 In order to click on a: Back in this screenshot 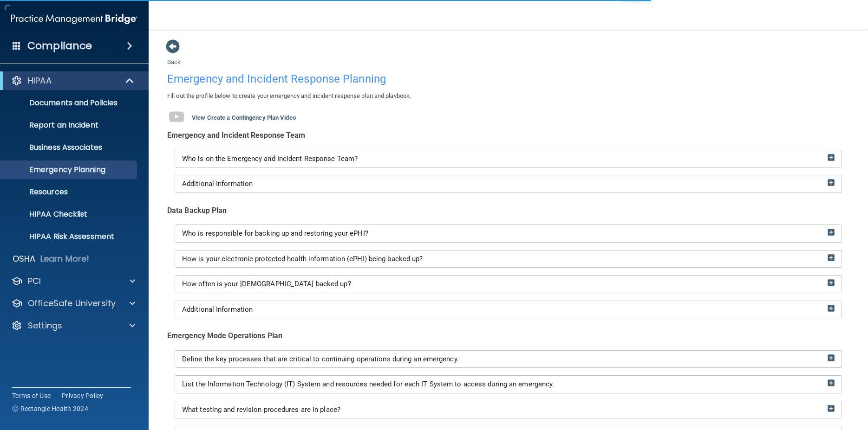, I will do `click(174, 57)`.